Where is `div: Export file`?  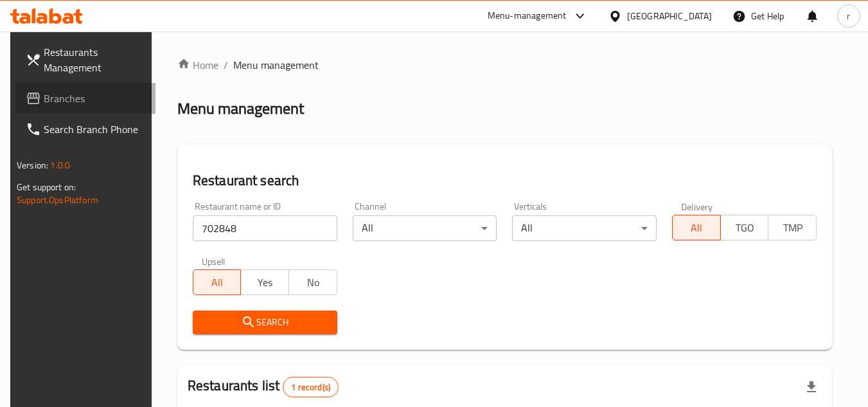 div: Export file is located at coordinates (812, 387).